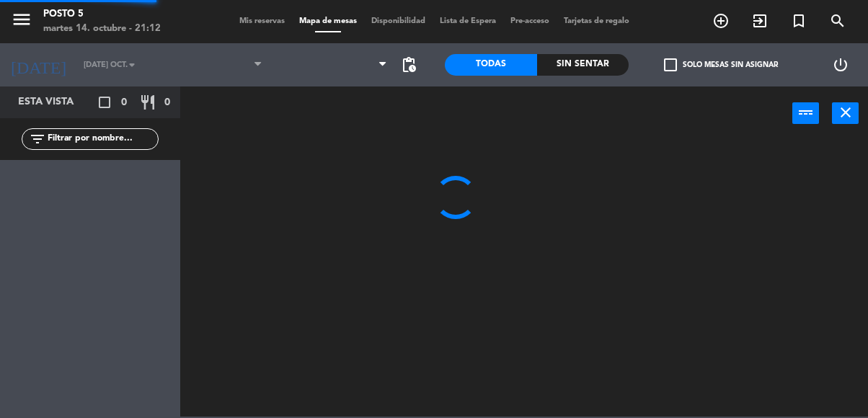 This screenshot has height=418, width=868. I want to click on i: search, so click(837, 21).